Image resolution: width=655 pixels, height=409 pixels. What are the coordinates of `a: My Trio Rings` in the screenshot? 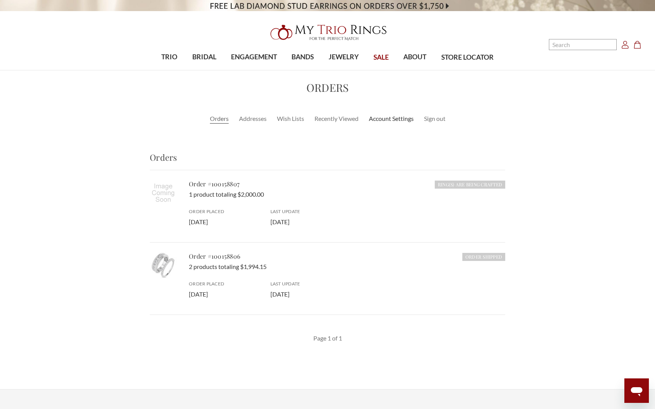 It's located at (327, 33).